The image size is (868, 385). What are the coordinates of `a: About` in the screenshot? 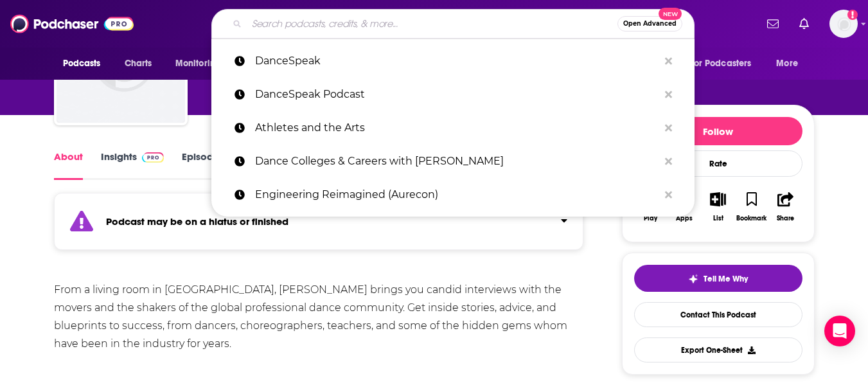 It's located at (68, 166).